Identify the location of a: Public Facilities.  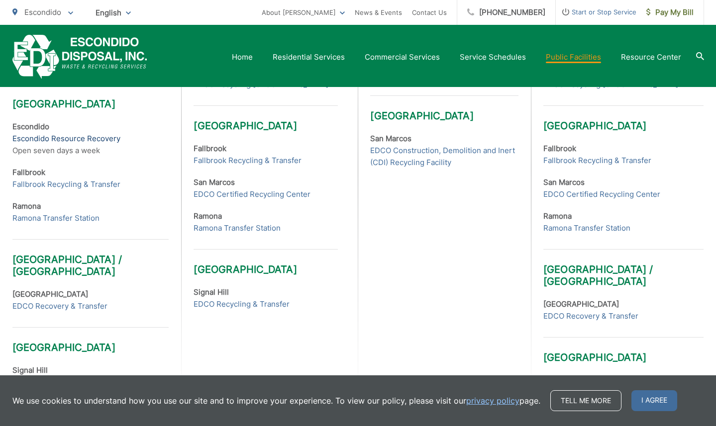
(573, 57).